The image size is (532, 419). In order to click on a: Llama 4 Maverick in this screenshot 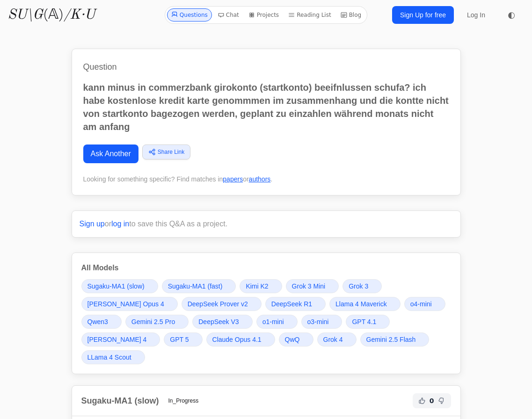, I will do `click(365, 304)`.